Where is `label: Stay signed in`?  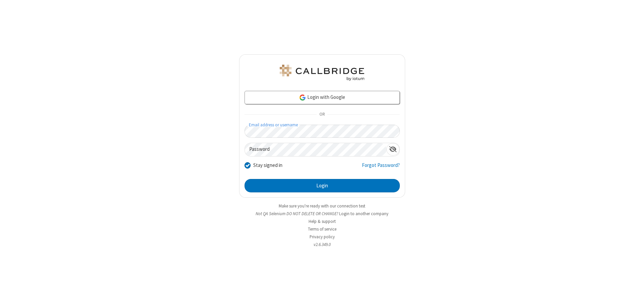 label: Stay signed in is located at coordinates (268, 165).